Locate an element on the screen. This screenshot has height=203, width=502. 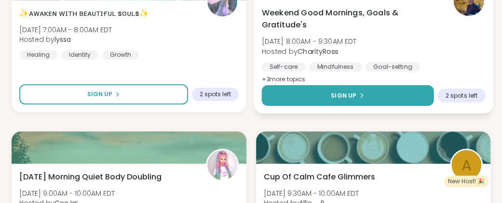
div: Growth is located at coordinates (121, 55).